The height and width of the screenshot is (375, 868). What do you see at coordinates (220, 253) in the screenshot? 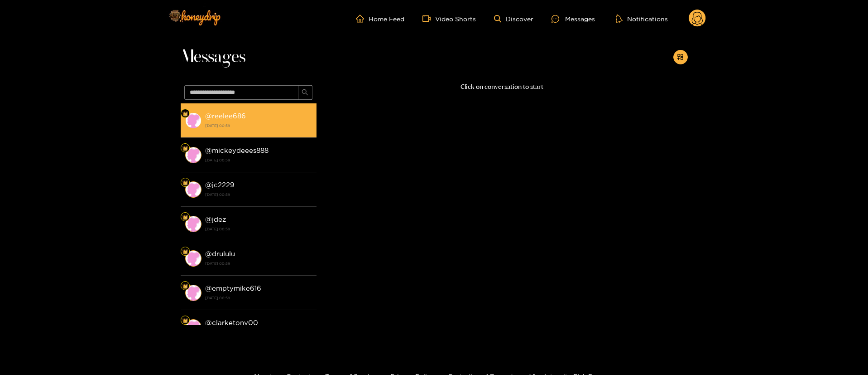
I see `strong: @ drululu` at bounding box center [220, 253].